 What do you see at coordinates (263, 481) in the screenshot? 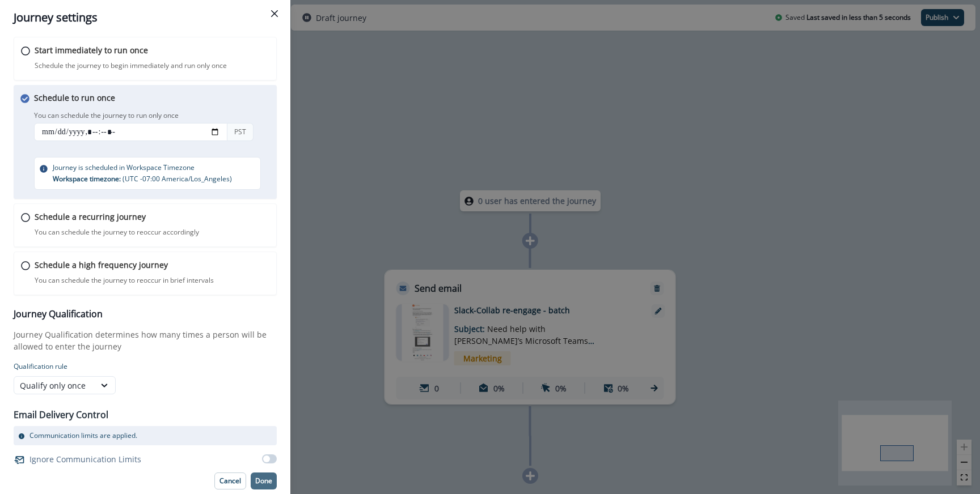
I see `button: Done` at bounding box center [263, 481].